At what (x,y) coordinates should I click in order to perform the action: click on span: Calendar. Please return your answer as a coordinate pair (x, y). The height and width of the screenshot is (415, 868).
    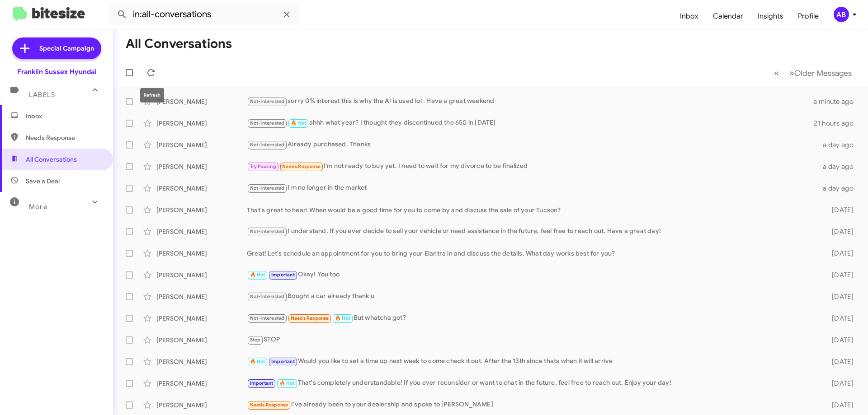
    Looking at the image, I should click on (728, 16).